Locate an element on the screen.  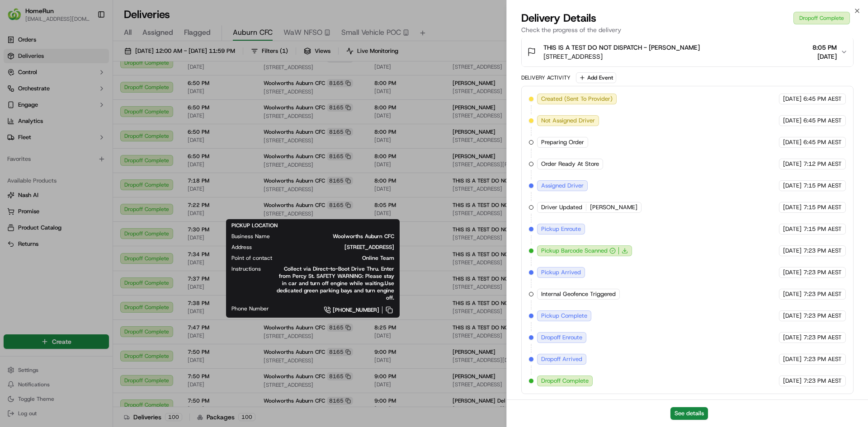
span: PICKUP LOCATION is located at coordinates (254, 226).